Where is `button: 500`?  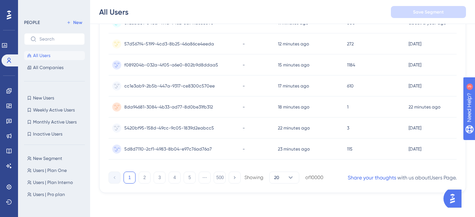 button: 500 is located at coordinates (220, 178).